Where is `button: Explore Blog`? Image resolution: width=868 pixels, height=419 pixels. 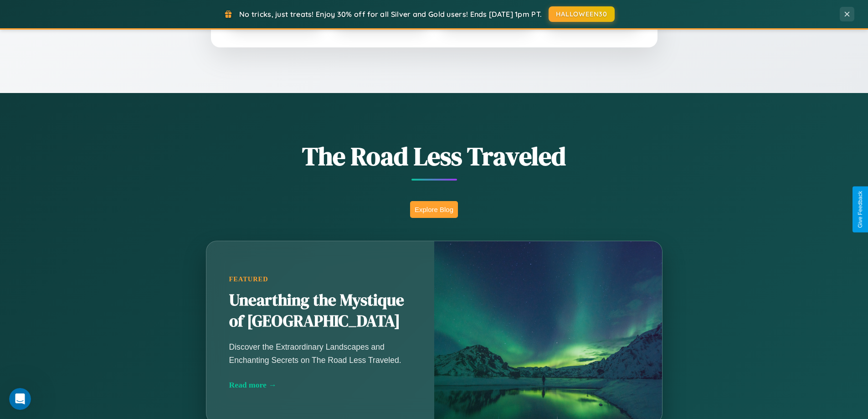
button: Explore Blog is located at coordinates (434, 209).